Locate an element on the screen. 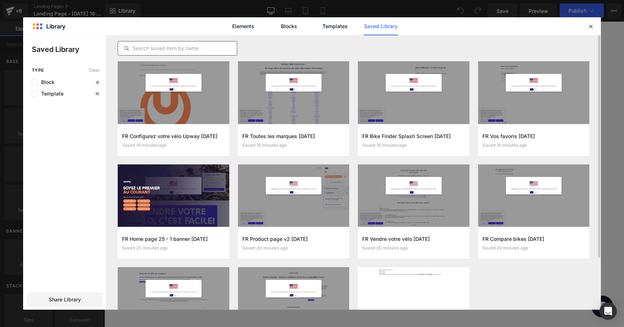  span: Template is located at coordinates (51, 94).